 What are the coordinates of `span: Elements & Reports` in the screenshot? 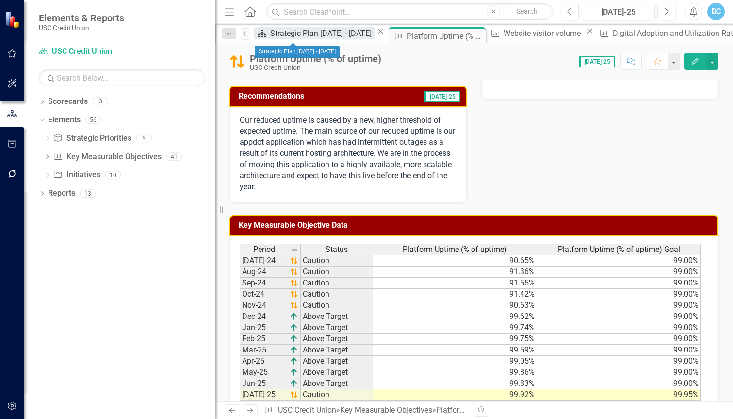 It's located at (81, 18).